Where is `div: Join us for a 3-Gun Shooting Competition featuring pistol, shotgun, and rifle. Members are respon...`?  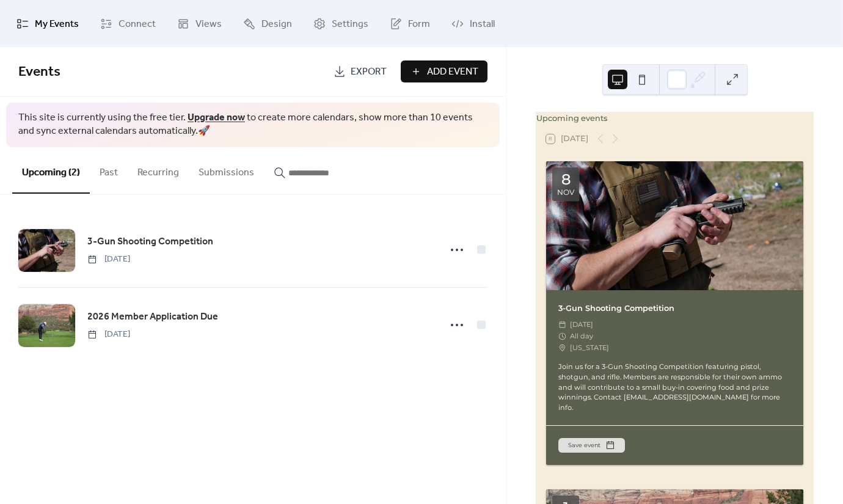 div: Join us for a 3-Gun Shooting Competition featuring pistol, shotgun, and rifle. Members are respon... is located at coordinates (674, 387).